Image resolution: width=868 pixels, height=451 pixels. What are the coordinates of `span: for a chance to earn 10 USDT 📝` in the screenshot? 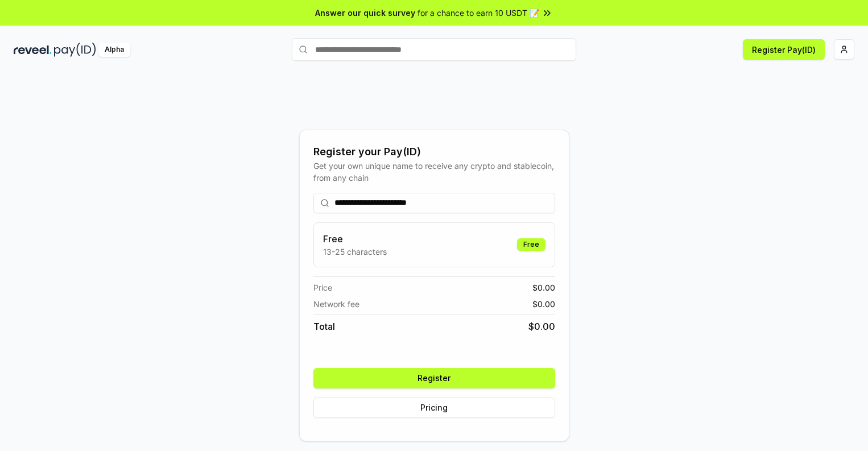 It's located at (478, 12).